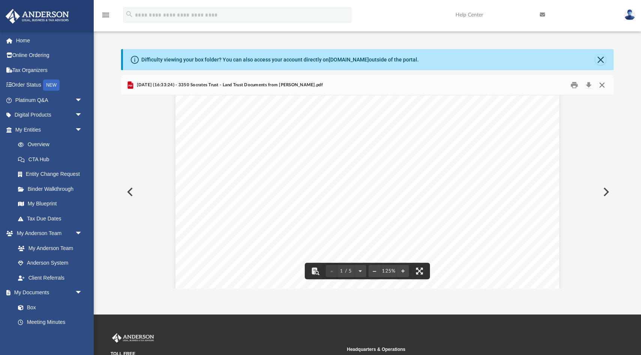 The height and width of the screenshot is (355, 641). What do you see at coordinates (48, 337) in the screenshot?
I see `a: Forms Library` at bounding box center [48, 337].